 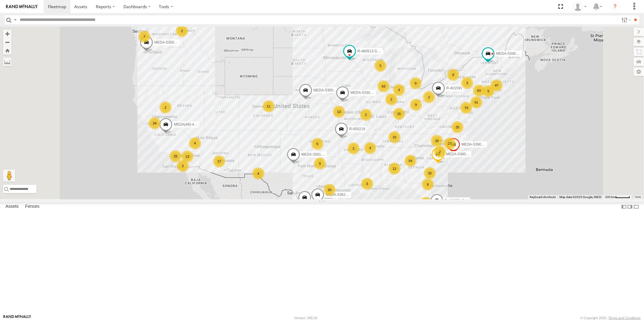 I want to click on label: Measure, so click(x=7, y=62).